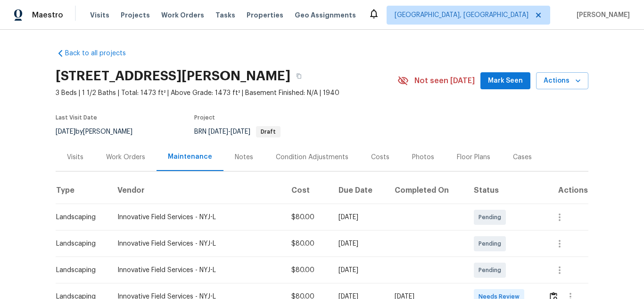  What do you see at coordinates (204, 117) in the screenshot?
I see `span: Project` at bounding box center [204, 117].